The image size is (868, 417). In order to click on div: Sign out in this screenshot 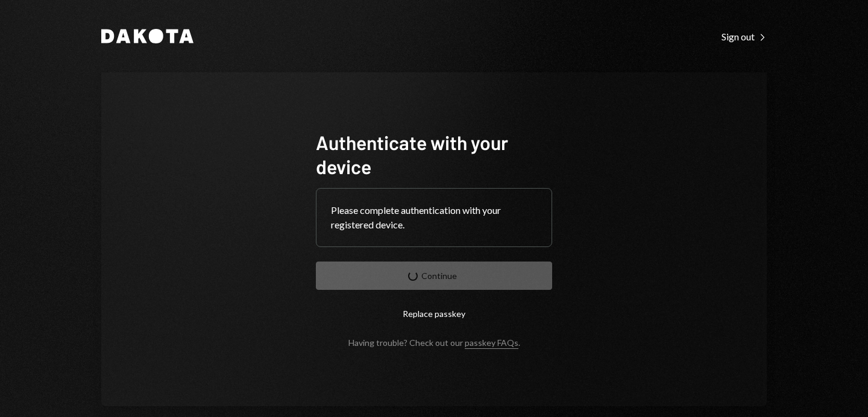, I will do `click(743, 37)`.